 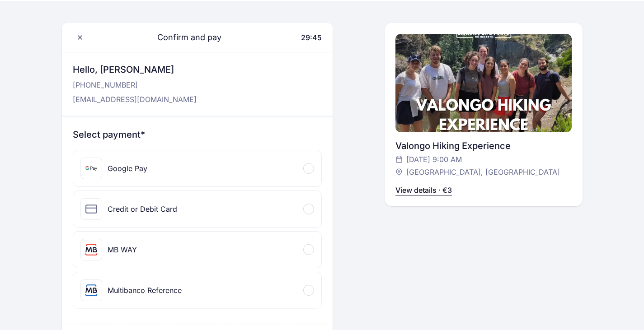 I want to click on div: Google Pay, so click(x=128, y=169).